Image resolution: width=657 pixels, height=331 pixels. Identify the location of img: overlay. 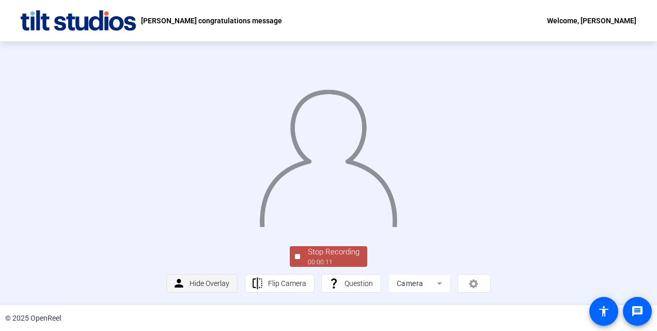
(328, 154).